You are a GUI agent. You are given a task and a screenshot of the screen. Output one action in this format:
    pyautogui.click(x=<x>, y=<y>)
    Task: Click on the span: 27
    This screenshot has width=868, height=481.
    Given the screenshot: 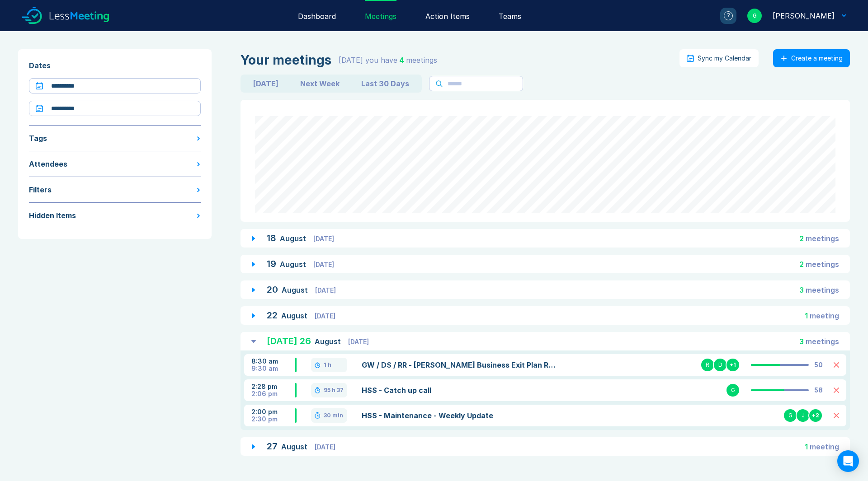 What is the action you would take?
    pyautogui.click(x=272, y=446)
    